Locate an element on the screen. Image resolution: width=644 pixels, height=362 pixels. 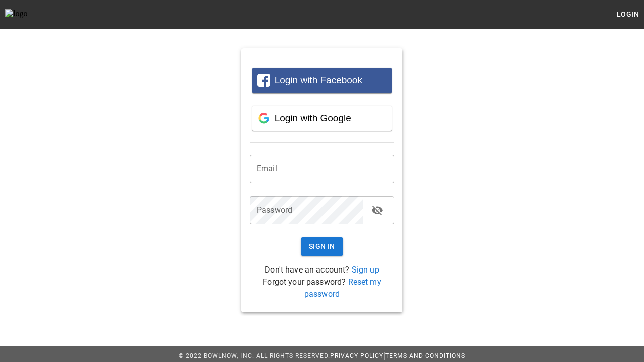
img: logo is located at coordinates (33, 14).